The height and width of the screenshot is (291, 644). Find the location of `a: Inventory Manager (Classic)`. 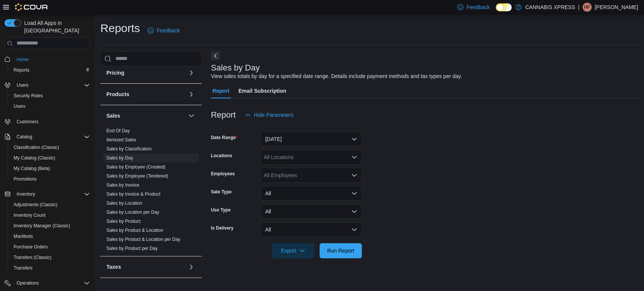

a: Inventory Manager (Classic) is located at coordinates (42, 226).